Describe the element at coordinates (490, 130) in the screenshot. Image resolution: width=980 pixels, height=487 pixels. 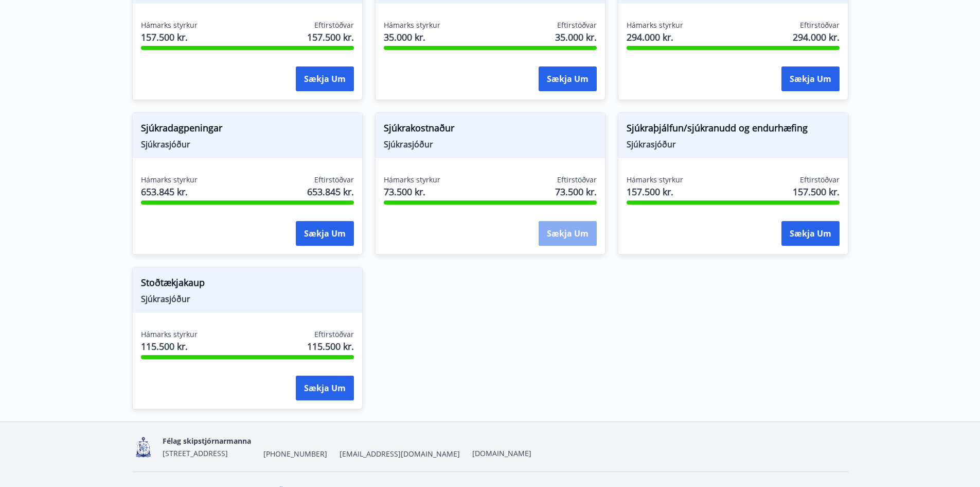
I see `span: Sjúkrakostnaður` at that location.